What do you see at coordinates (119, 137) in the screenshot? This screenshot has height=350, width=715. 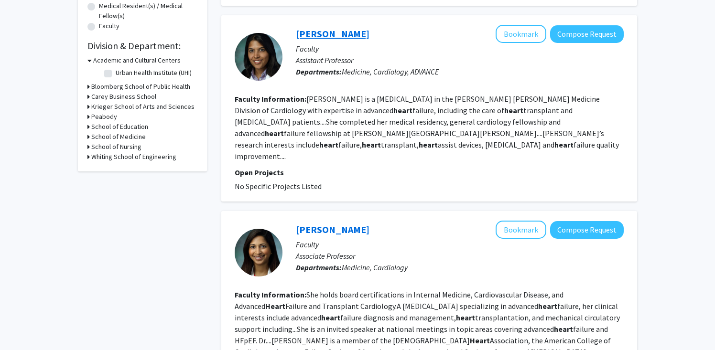 I see `h3: School of Medicine` at bounding box center [119, 137].